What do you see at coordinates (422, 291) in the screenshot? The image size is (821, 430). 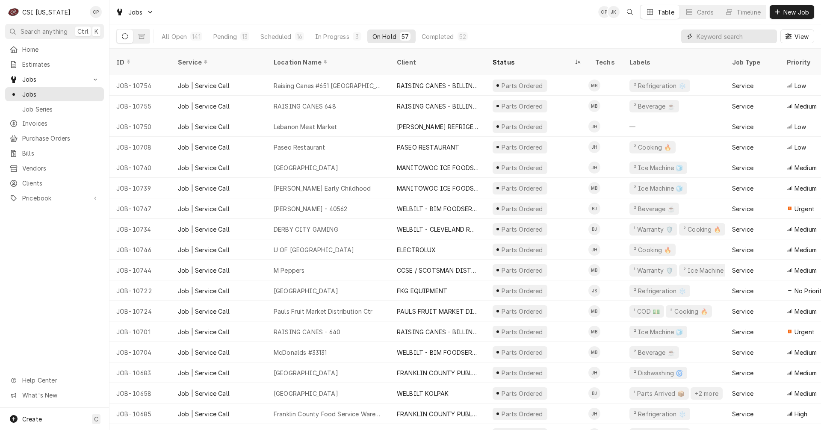 I see `div: FKG EQUIPMENT` at bounding box center [422, 291].